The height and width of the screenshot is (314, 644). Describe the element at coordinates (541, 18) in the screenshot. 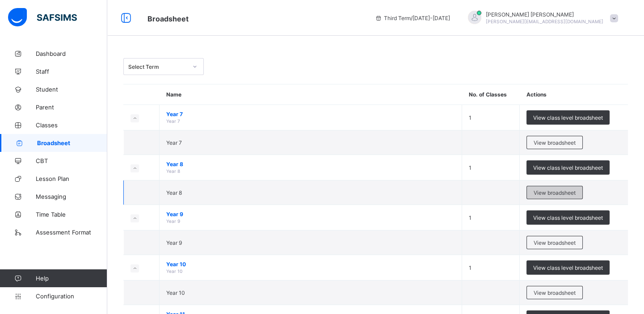

I see `div: AhmadAdam` at that location.